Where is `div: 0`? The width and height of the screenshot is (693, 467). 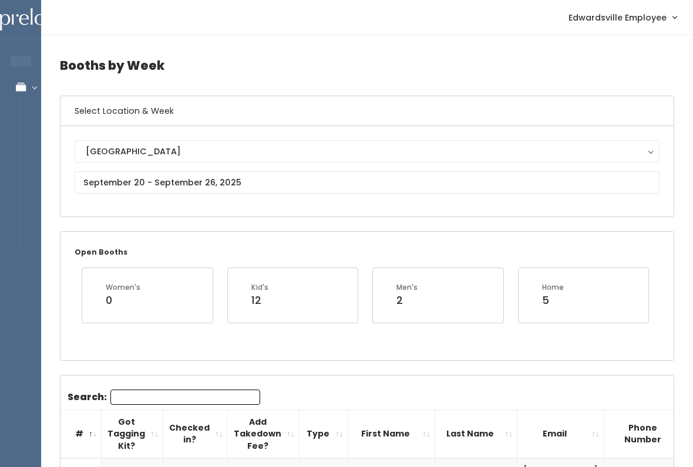
div: 0 is located at coordinates (123, 301).